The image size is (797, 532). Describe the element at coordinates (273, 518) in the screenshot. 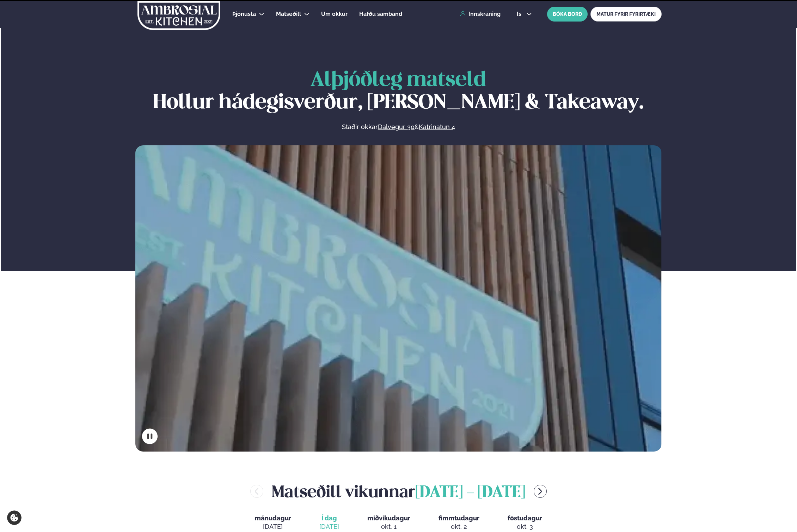

I see `span: mánudagur` at that location.